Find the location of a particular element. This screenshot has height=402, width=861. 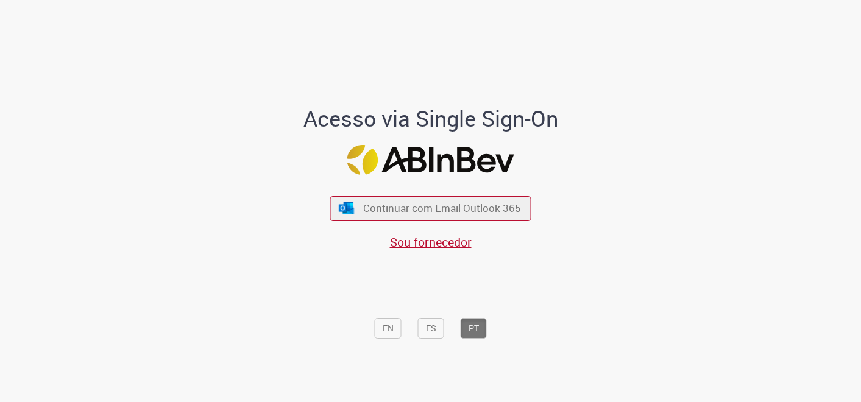

button: PT is located at coordinates (473, 328).